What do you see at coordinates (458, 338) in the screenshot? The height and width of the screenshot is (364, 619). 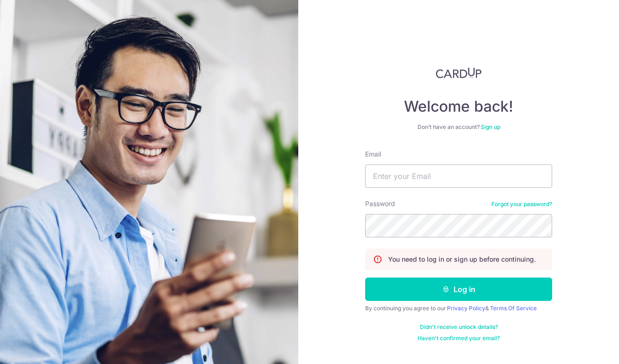 I see `a: Haven't confirmed your email?` at bounding box center [458, 338].